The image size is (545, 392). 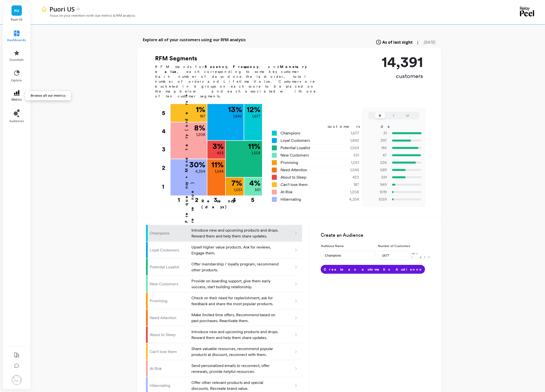 What do you see at coordinates (169, 233) in the screenshot?
I see `p: Champions` at bounding box center [169, 233].